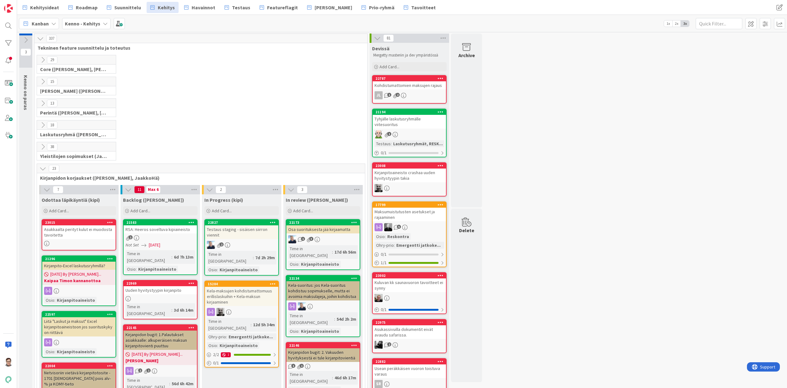 The width and height of the screenshot is (787, 388). I want to click on div: 21296, so click(79, 259).